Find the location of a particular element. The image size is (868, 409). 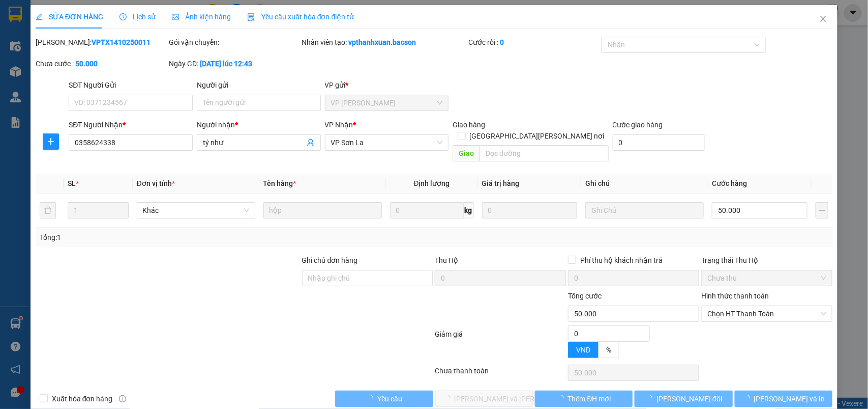

b: vpthanhxuan.bacson is located at coordinates (382, 43).